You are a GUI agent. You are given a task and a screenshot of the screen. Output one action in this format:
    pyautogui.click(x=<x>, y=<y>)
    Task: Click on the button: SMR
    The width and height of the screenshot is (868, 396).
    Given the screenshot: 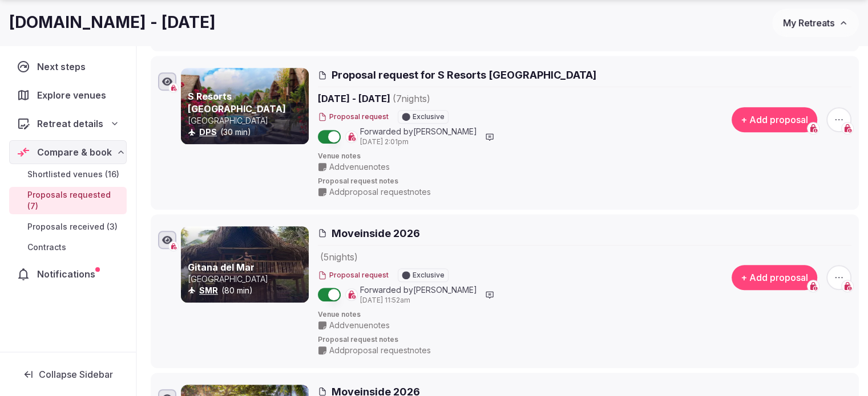 What is the action you would take?
    pyautogui.click(x=208, y=290)
    